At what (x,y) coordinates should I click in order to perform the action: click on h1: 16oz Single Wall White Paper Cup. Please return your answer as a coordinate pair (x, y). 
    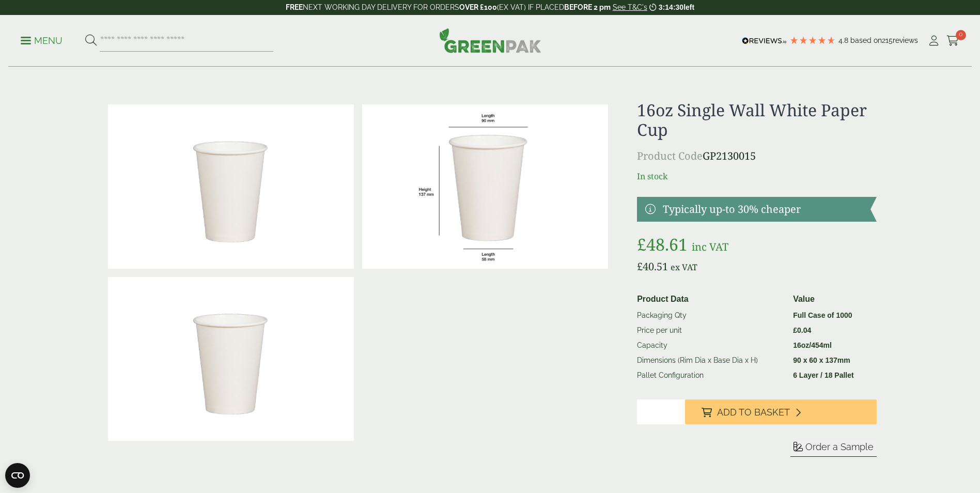
    Looking at the image, I should click on (757, 120).